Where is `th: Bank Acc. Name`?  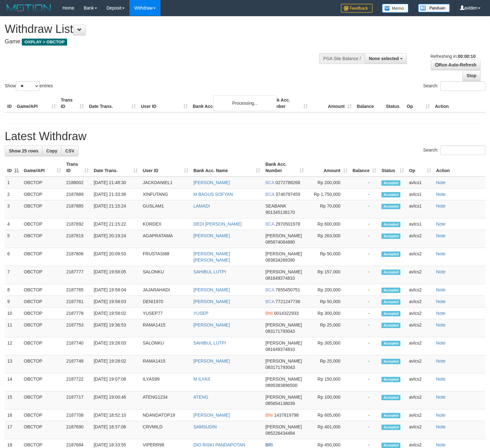 th: Bank Acc. Name is located at coordinates (228, 103).